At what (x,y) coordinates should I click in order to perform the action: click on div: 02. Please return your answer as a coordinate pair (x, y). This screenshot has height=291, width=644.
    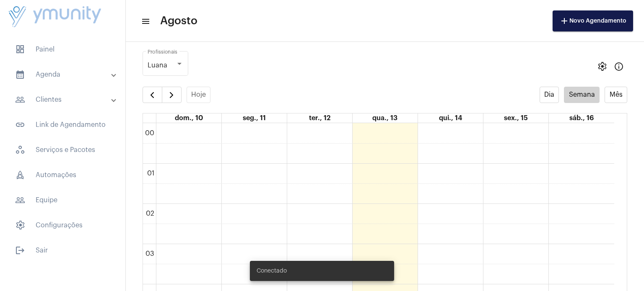
    Looking at the image, I should click on (150, 213).